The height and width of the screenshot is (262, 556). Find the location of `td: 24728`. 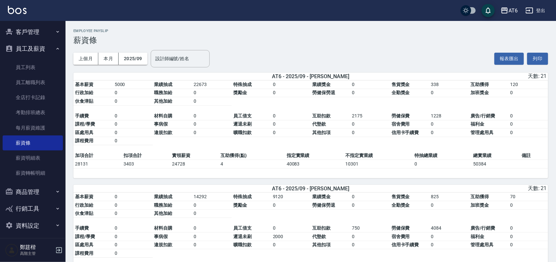

td: 24728 is located at coordinates (195, 164).